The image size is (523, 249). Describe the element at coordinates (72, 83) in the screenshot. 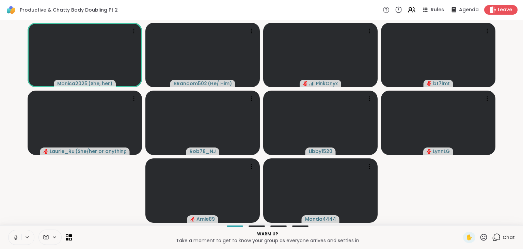

I see `span: Monica2025` at that location.